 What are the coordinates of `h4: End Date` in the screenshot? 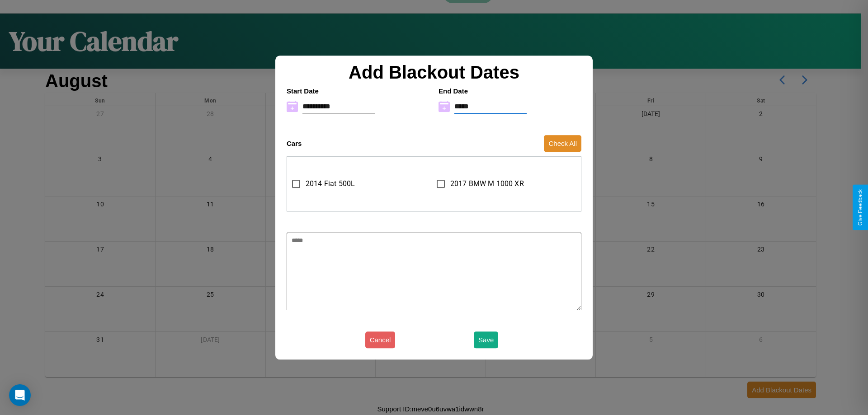 It's located at (510, 91).